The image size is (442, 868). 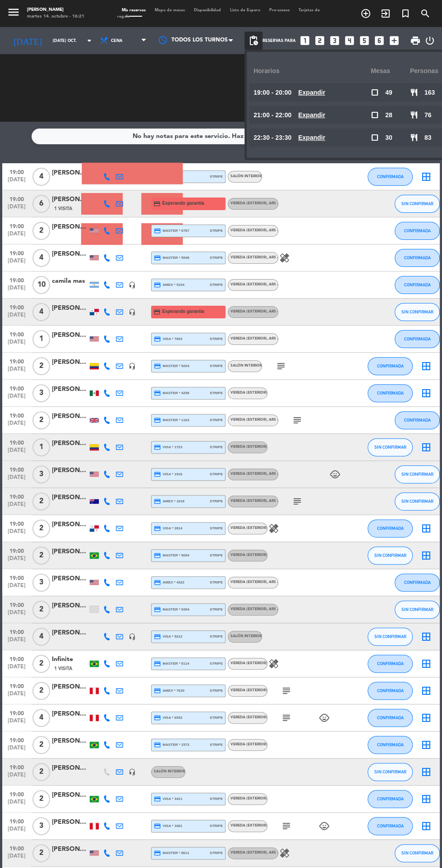 I want to click on span: master * 5548, so click(x=171, y=258).